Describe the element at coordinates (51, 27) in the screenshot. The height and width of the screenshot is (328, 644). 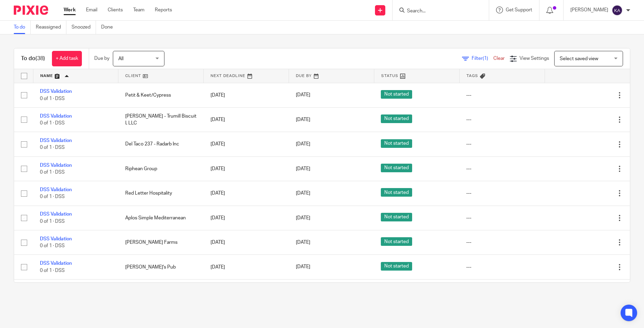
I see `a: Reassigned` at that location.